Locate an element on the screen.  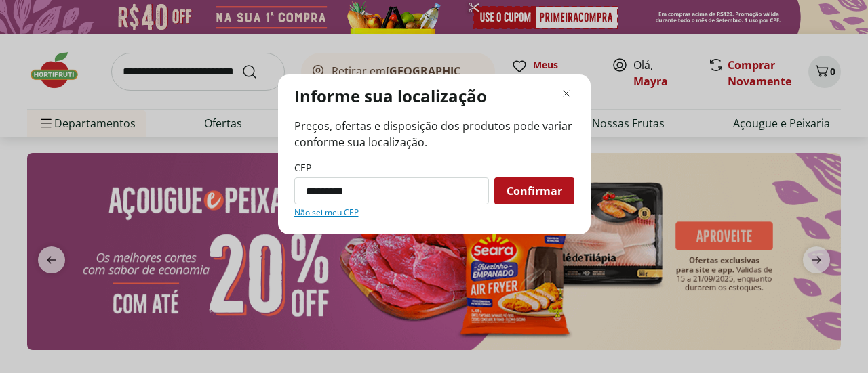
div: Modal de regionalização is located at coordinates (434, 154).